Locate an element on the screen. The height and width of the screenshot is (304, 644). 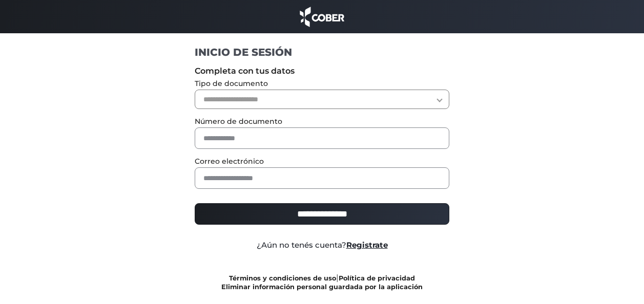
img: cober_marca.png is located at coordinates (323, 16).